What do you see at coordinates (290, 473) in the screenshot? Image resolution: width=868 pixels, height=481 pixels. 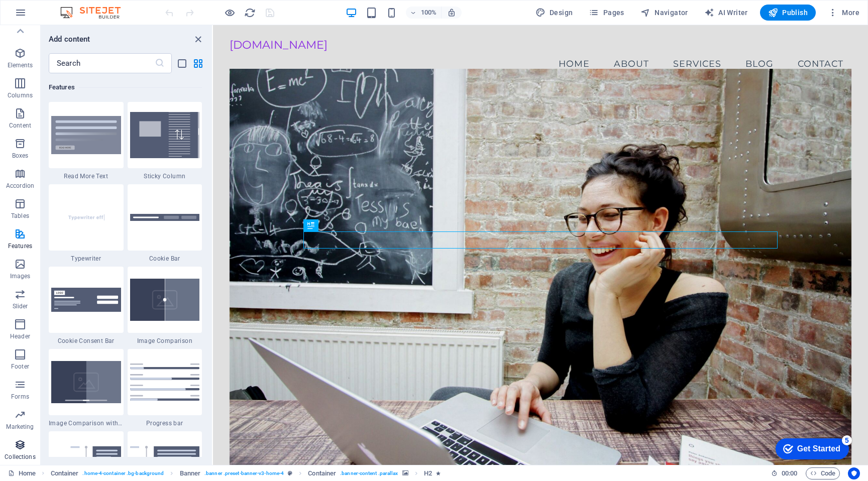 I see `i: This element is a customizable preset` at bounding box center [290, 473].